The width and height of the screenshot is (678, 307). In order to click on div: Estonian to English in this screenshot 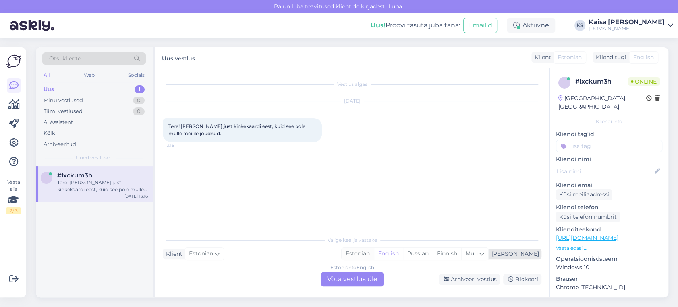, I will do `click(352, 267)`.